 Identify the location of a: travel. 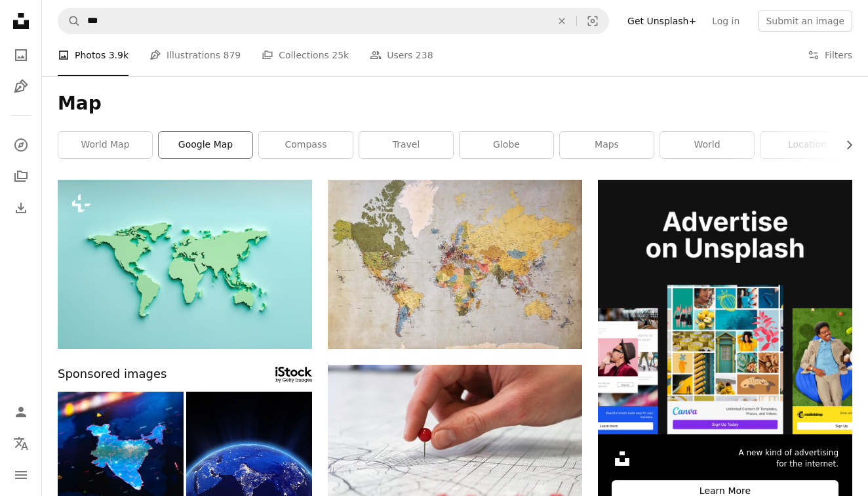
(406, 145).